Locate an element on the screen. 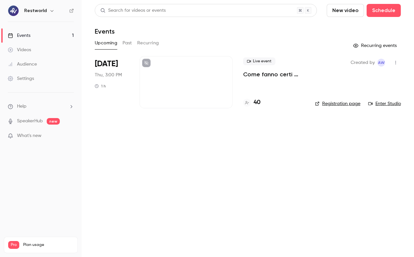 The height and width of the screenshot is (257, 414). span: new is located at coordinates (53, 121).